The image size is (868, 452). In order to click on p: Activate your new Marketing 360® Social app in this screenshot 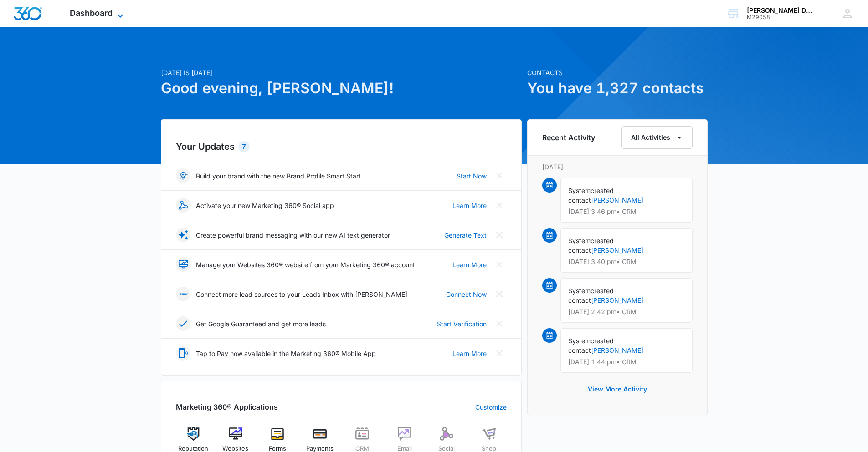, I will do `click(265, 205)`.